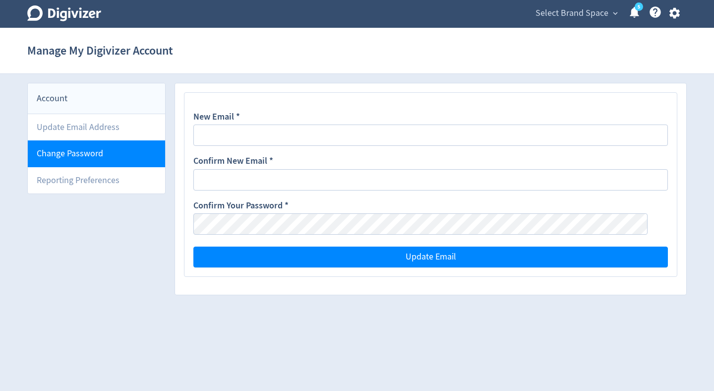  What do you see at coordinates (430, 257) in the screenshot?
I see `button: Update Email` at bounding box center [430, 257].